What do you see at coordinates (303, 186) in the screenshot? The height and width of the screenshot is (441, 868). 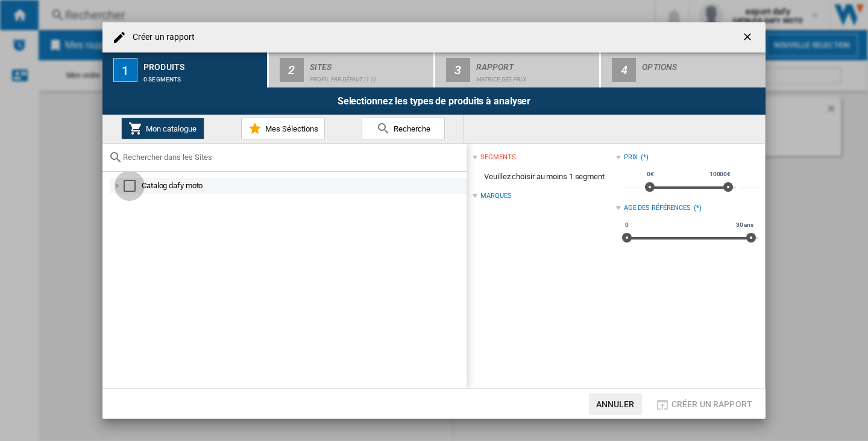 I see `div: Catalog dafy moto` at bounding box center [303, 186].